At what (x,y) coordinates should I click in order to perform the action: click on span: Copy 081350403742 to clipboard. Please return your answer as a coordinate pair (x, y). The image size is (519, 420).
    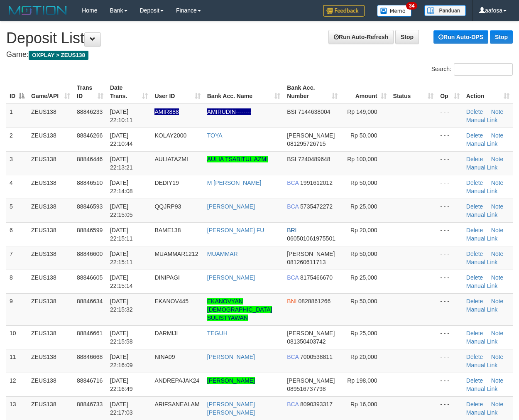
    Looking at the image, I should click on (306, 342).